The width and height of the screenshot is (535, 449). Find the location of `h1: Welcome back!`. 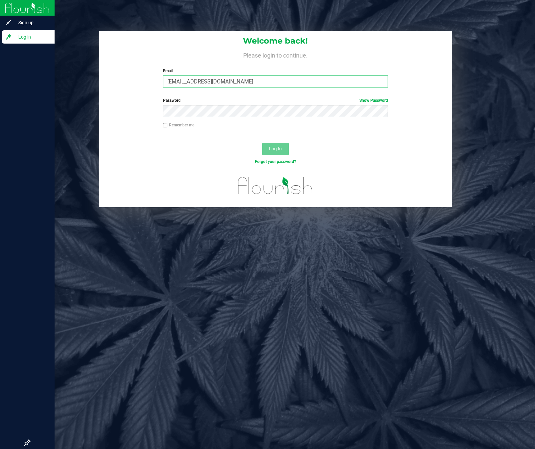

h1: Welcome back! is located at coordinates (276, 41).